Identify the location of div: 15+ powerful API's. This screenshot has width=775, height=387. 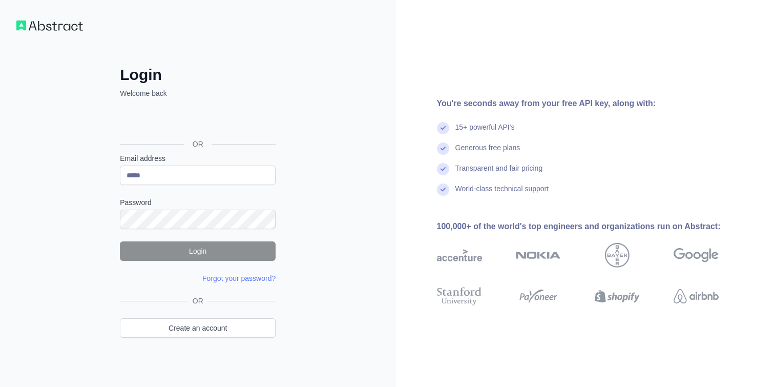
(485, 132).